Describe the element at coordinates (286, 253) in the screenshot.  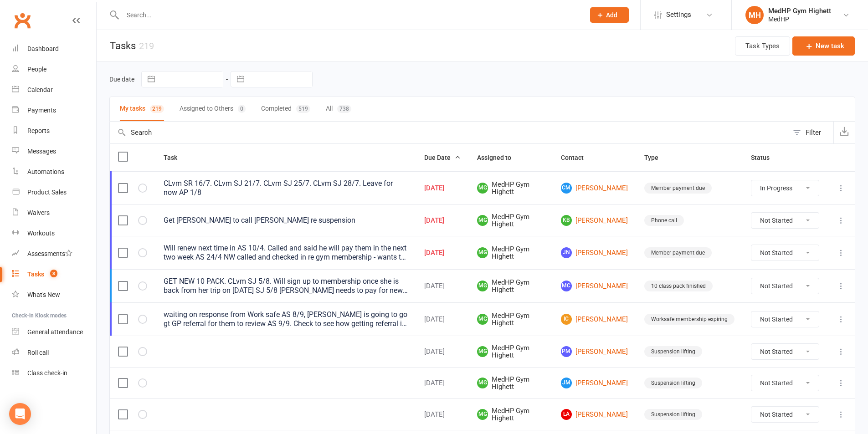
I see `div: Will renew next time in AS 10/4. Called and said he will pay them in the next two week AS 24/4 NW...` at that location.